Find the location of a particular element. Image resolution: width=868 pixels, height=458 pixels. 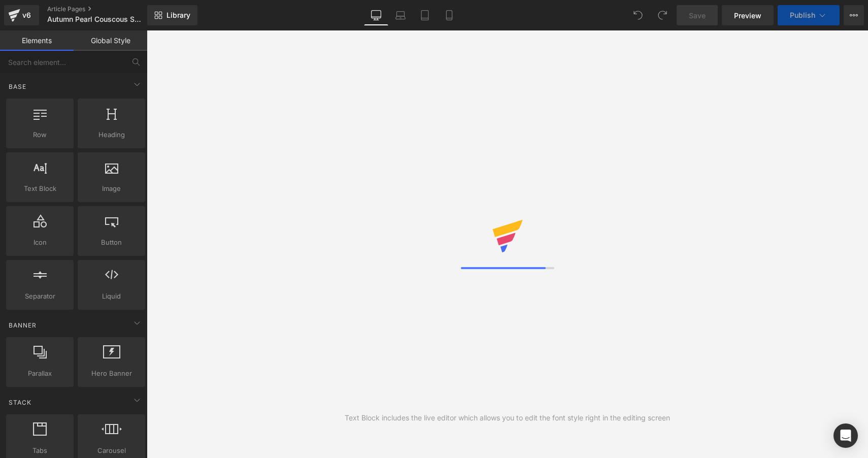

button: More is located at coordinates (854, 15).